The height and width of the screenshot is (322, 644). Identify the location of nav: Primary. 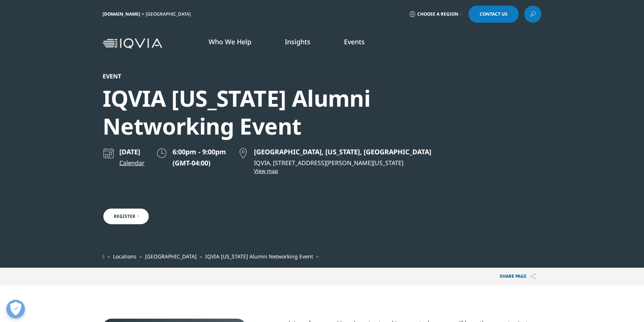
(353, 44).